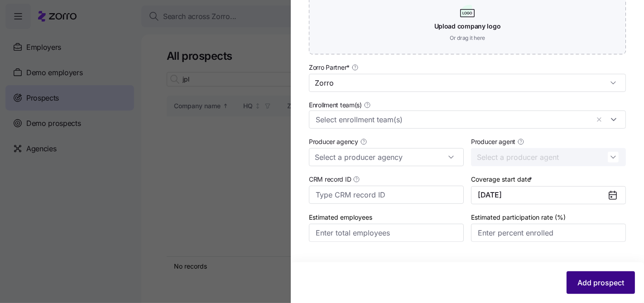  What do you see at coordinates (386, 157) in the screenshot?
I see `input: Select a producer agency` at bounding box center [386, 157].